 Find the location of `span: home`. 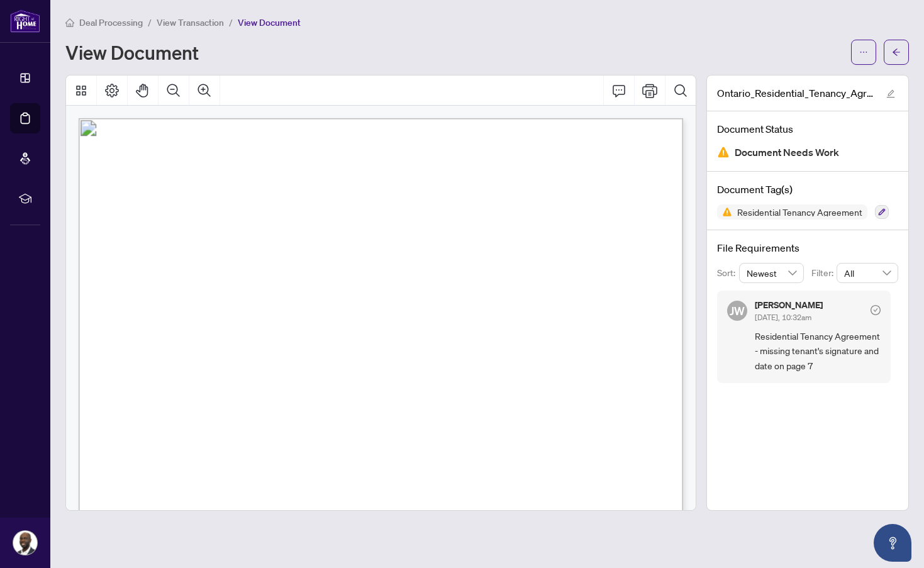

span: home is located at coordinates (70, 23).